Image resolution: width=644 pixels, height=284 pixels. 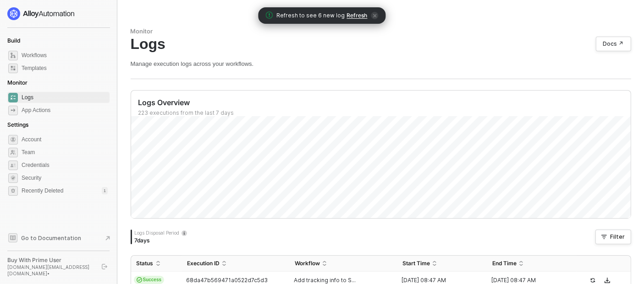 What do you see at coordinates (65, 68) in the screenshot?
I see `span: Templates` at bounding box center [65, 68].